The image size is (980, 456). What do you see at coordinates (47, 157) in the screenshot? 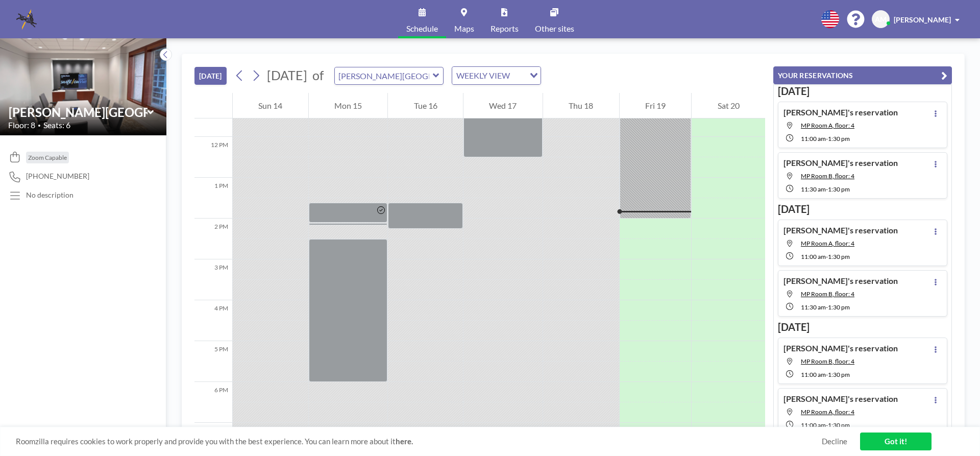
I see `span: Zoom Capable` at bounding box center [47, 157].